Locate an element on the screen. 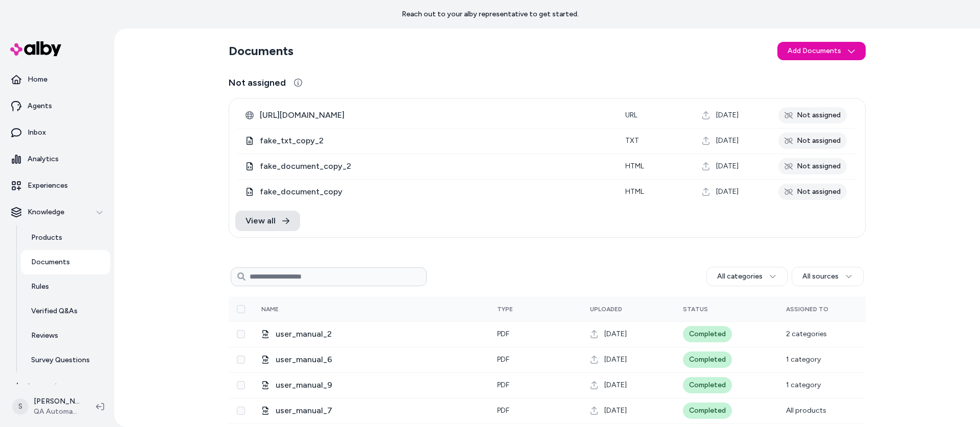 Image resolution: width=980 pixels, height=427 pixels. p: Reviews is located at coordinates (45, 336).